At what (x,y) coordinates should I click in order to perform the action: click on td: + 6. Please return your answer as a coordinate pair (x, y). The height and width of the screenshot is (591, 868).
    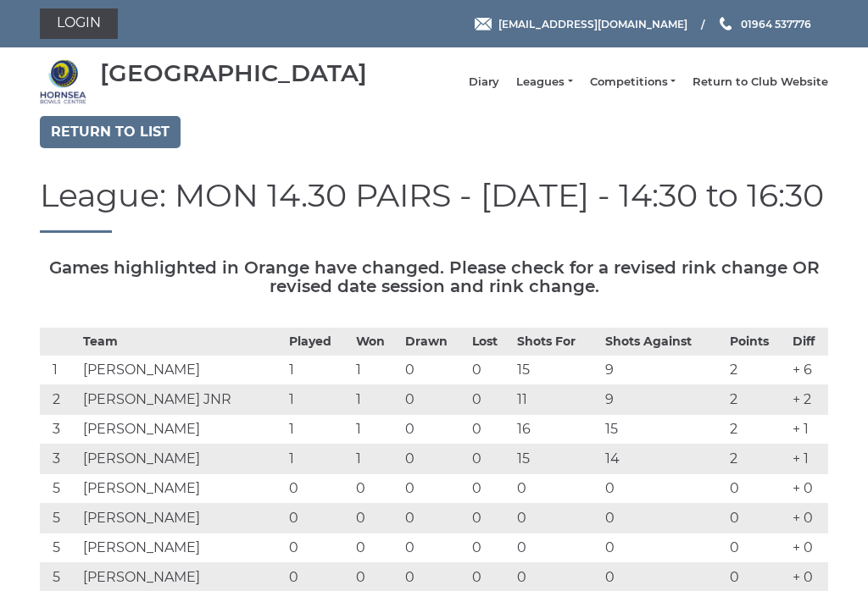
    Looking at the image, I should click on (808, 369).